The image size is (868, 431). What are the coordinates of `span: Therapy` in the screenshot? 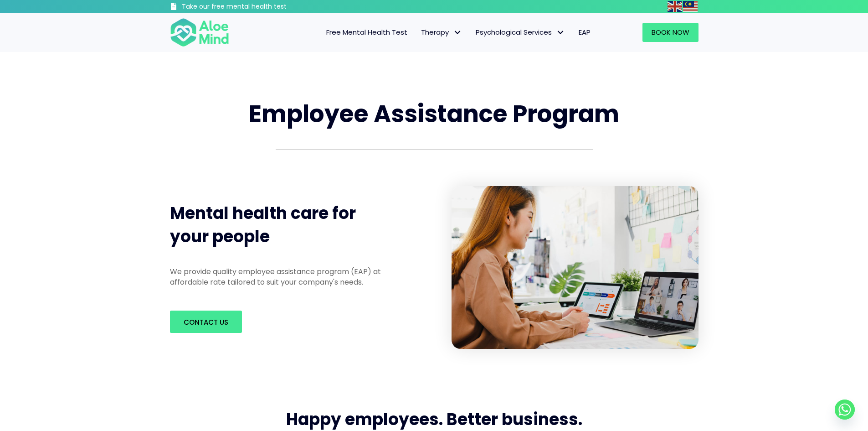 It's located at (441, 32).